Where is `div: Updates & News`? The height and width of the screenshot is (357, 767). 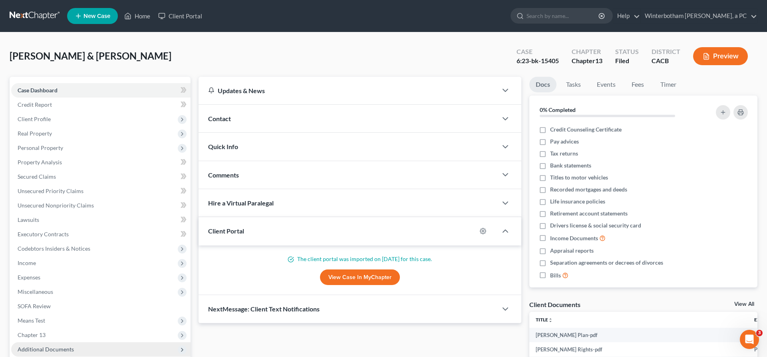
div: Updates & News is located at coordinates (348, 90).